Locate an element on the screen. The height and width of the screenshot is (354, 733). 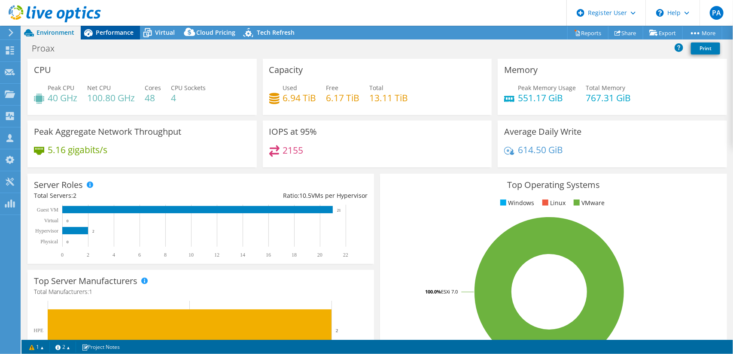
text: 16 is located at coordinates (268, 255).